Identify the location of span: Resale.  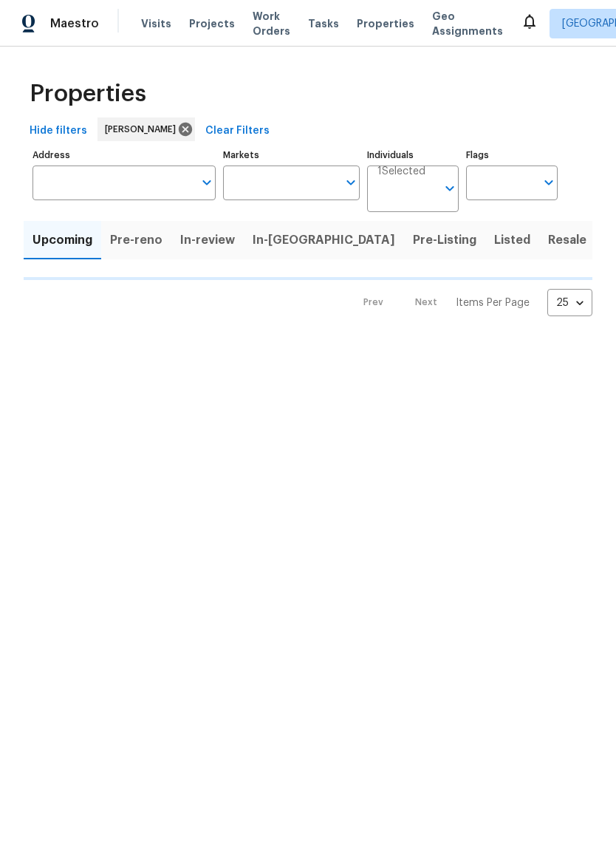
(567, 240).